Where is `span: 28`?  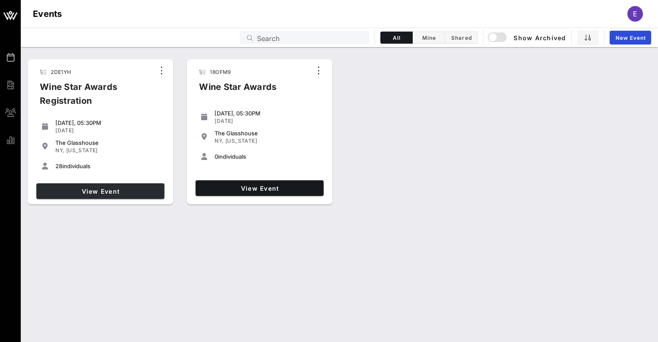
span: 28 is located at coordinates (59, 166).